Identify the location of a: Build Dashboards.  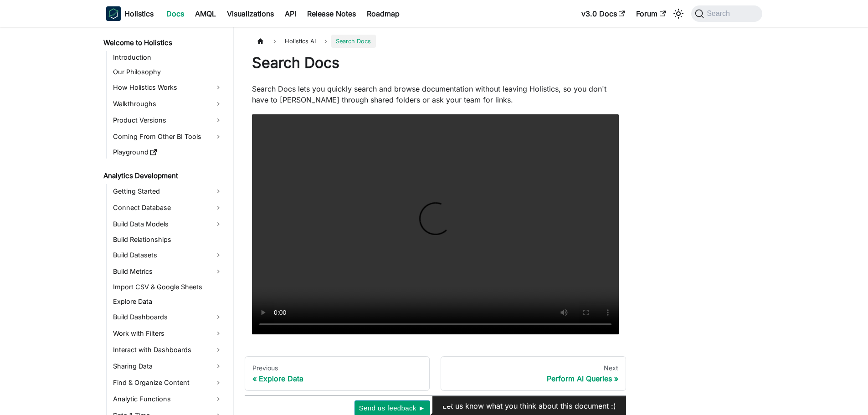
(168, 317).